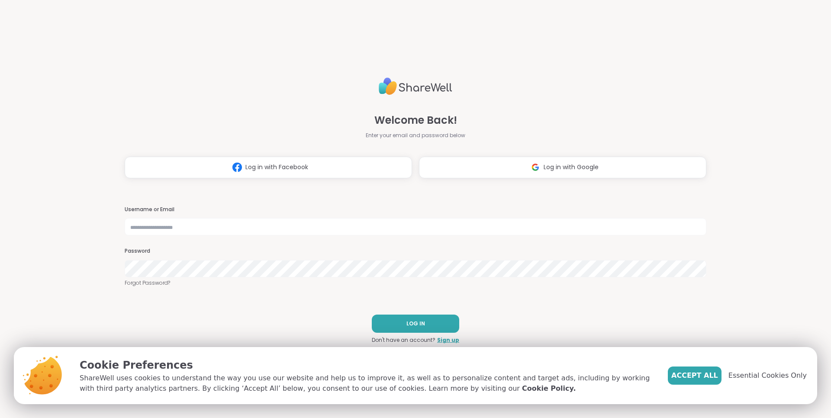 This screenshot has width=831, height=418. I want to click on span: LOG IN, so click(415, 324).